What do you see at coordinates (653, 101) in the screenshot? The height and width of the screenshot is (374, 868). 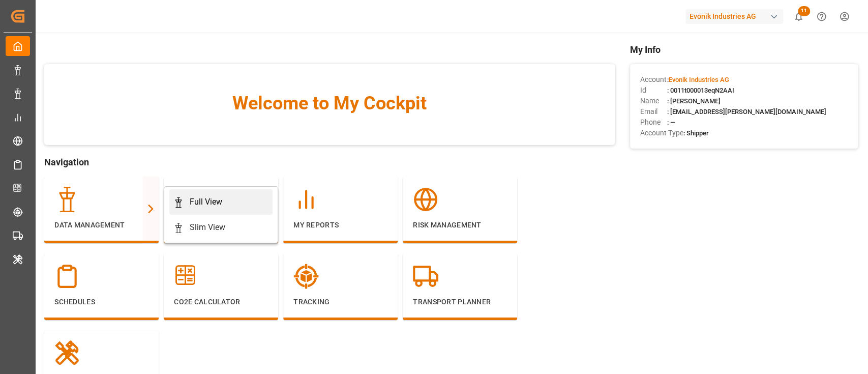 I see `span: Name` at bounding box center [653, 101].